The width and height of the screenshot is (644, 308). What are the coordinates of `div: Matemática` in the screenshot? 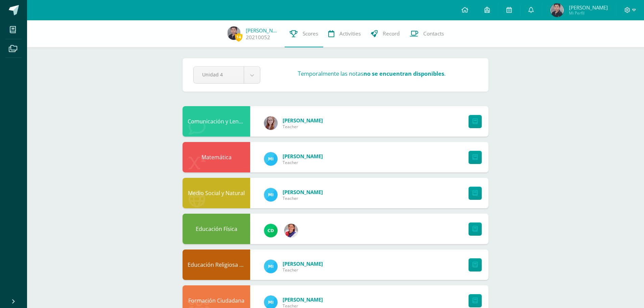 It's located at (216, 157).